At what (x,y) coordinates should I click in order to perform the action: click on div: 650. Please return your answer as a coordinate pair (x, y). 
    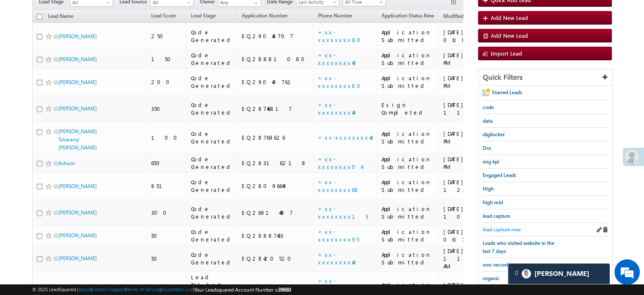
    Looking at the image, I should click on (167, 163).